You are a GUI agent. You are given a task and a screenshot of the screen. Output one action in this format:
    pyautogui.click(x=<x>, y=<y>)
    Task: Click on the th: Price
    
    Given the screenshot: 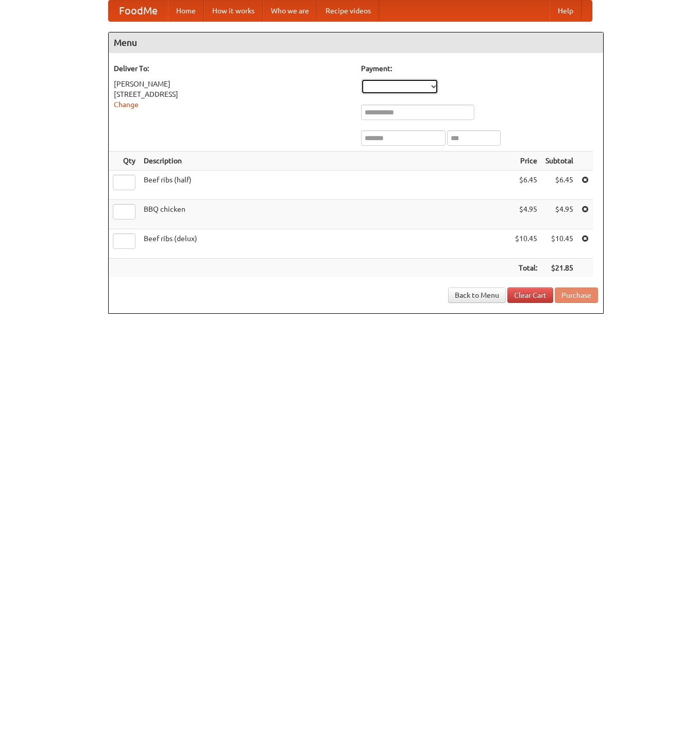 What is the action you would take?
    pyautogui.click(x=526, y=161)
    